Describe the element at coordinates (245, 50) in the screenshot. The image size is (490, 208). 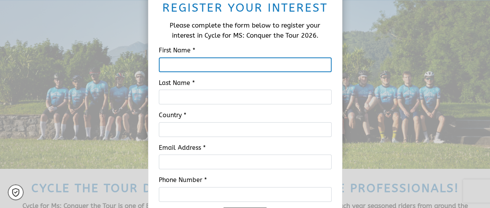
I see `label: First Name *` at that location.